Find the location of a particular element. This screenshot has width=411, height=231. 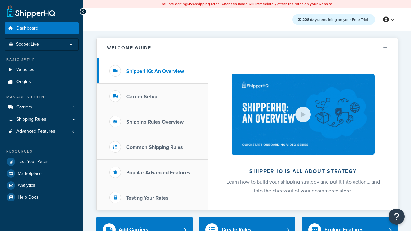

a: Origins1 is located at coordinates (42, 82).